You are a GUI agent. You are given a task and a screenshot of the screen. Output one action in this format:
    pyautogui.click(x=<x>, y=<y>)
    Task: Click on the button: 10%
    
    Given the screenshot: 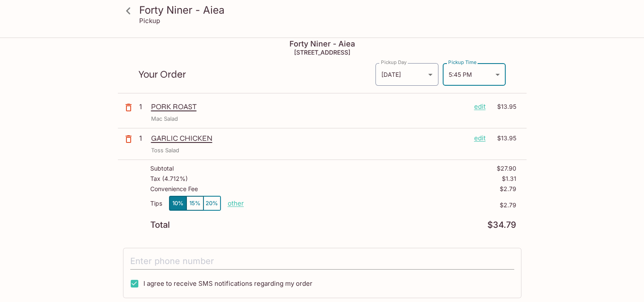 What is the action you would take?
    pyautogui.click(x=178, y=203)
    